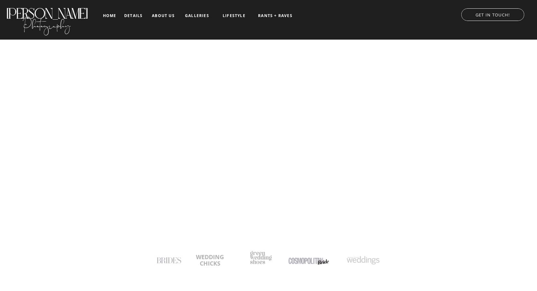 The width and height of the screenshot is (537, 291). I want to click on nav: home, so click(109, 15).